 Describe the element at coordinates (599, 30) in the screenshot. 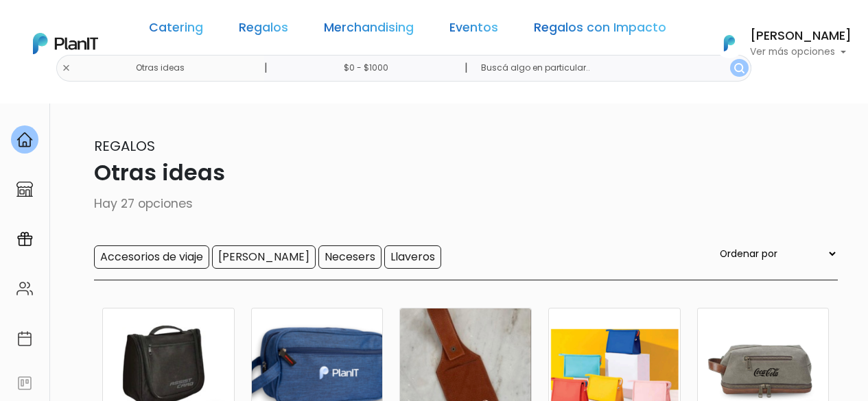

I see `a: Regalos con Impacto` at that location.